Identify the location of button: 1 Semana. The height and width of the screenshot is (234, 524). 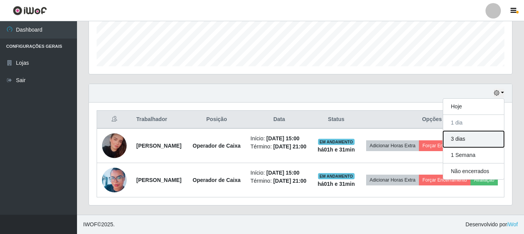
(474, 155).